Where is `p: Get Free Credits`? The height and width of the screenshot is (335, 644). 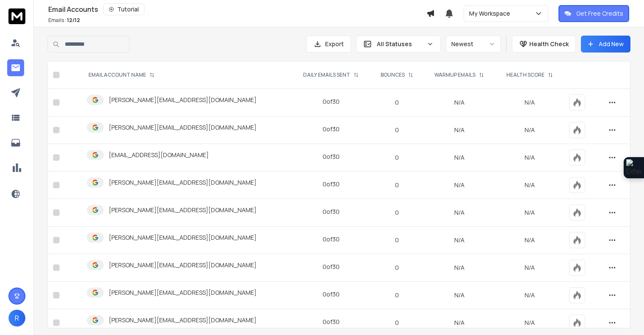 p: Get Free Credits is located at coordinates (599, 13).